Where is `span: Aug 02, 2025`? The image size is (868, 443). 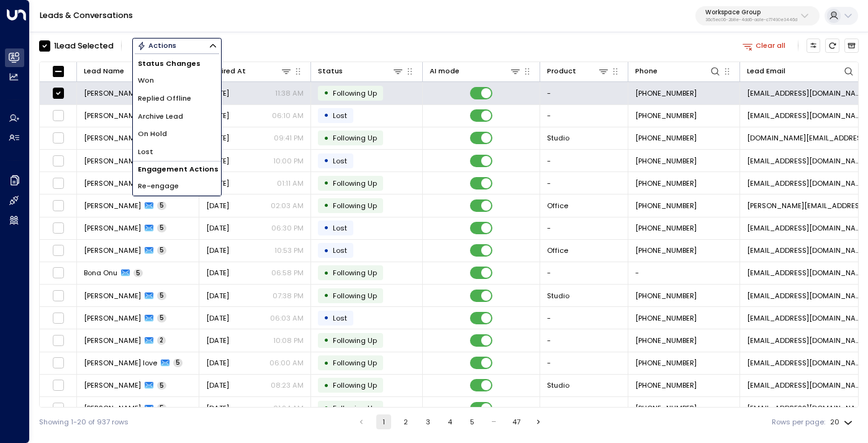
span: Aug 02, 2025 is located at coordinates (217, 363).